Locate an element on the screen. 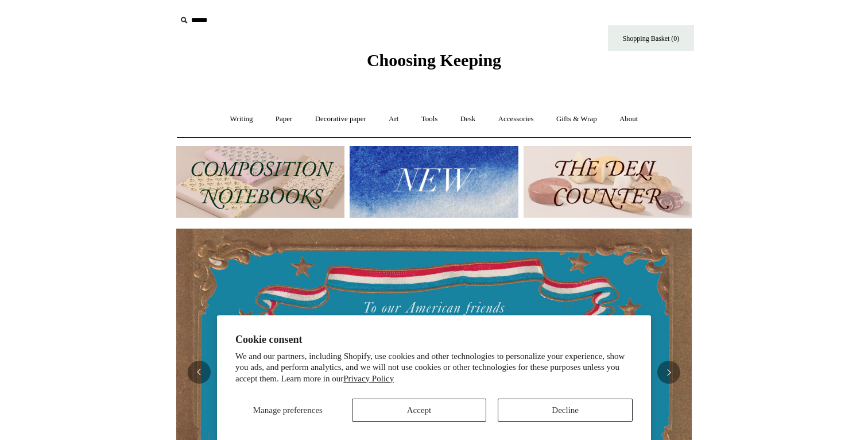  button: Next is located at coordinates (669, 372).